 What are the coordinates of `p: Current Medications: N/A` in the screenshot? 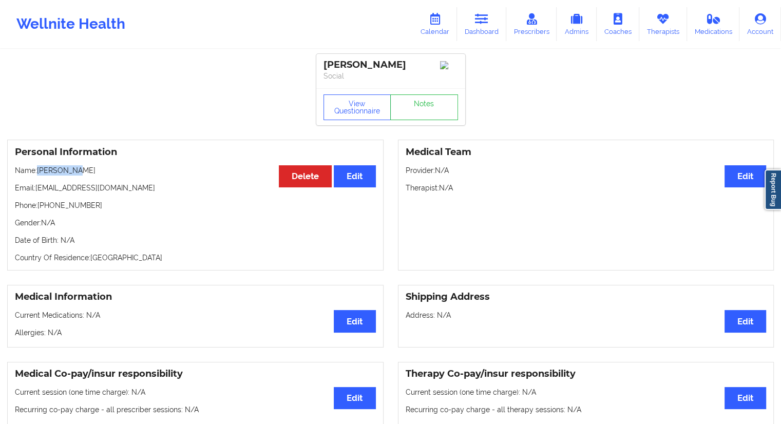 It's located at (195, 315).